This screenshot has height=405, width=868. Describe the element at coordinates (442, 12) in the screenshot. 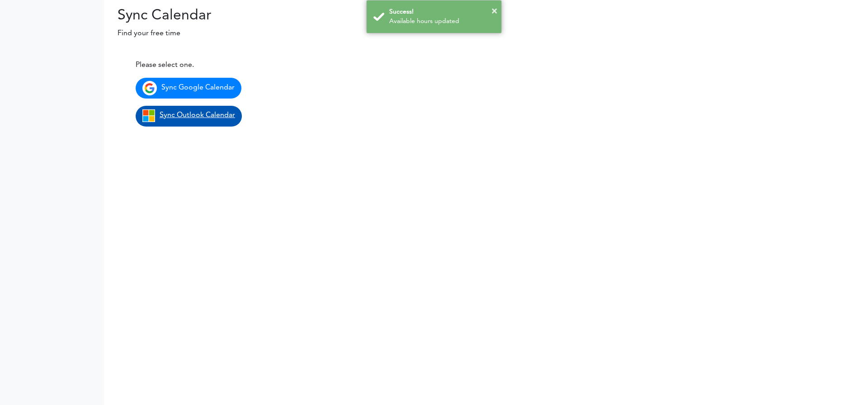

I see `div: Success!` at that location.